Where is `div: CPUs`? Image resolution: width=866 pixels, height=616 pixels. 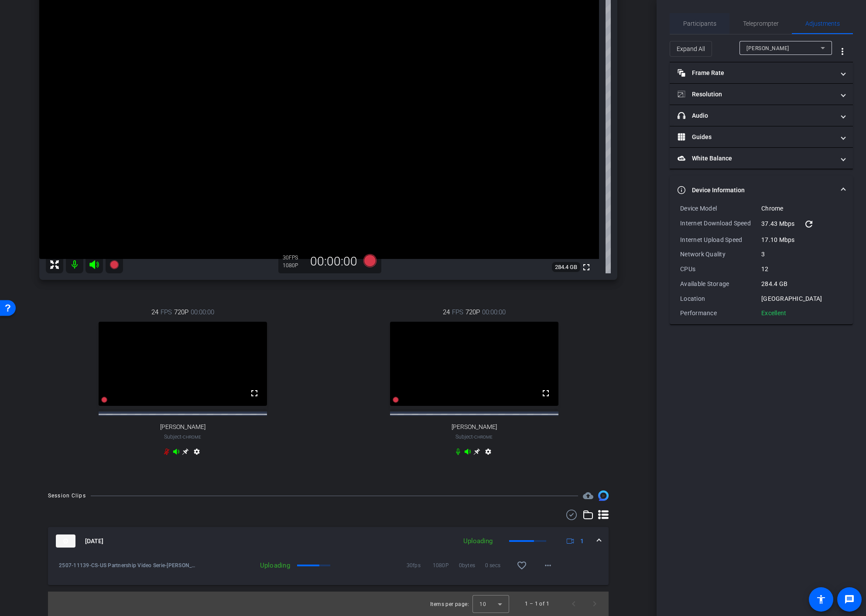
div: CPUs is located at coordinates (721, 269).